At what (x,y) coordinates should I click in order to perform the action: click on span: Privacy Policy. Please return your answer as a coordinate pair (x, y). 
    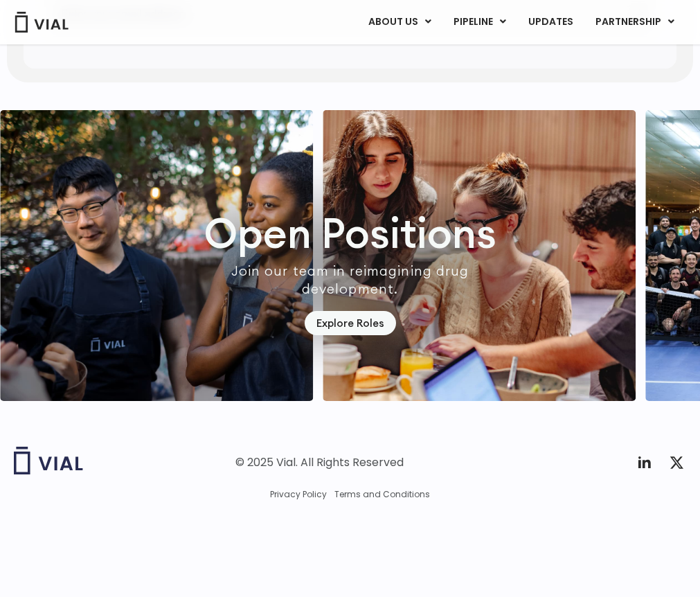
    Looking at the image, I should click on (299, 494).